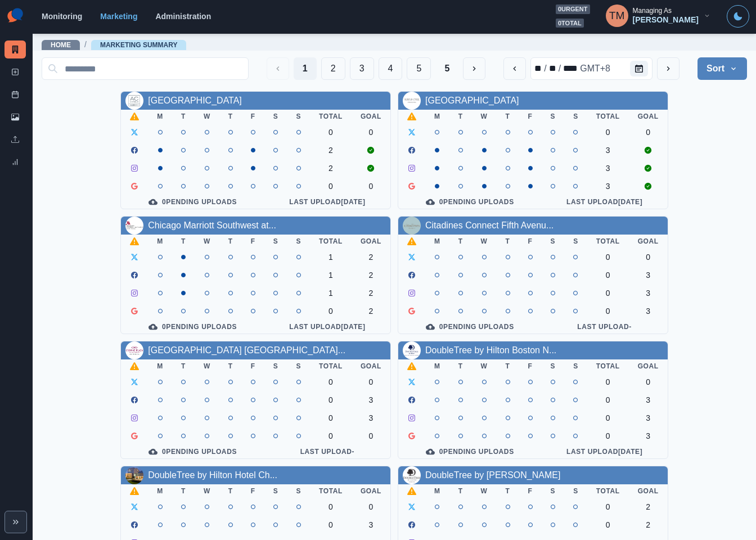 The image size is (756, 540). Describe the element at coordinates (305, 68) in the screenshot. I see `button: Page 1` at that location.